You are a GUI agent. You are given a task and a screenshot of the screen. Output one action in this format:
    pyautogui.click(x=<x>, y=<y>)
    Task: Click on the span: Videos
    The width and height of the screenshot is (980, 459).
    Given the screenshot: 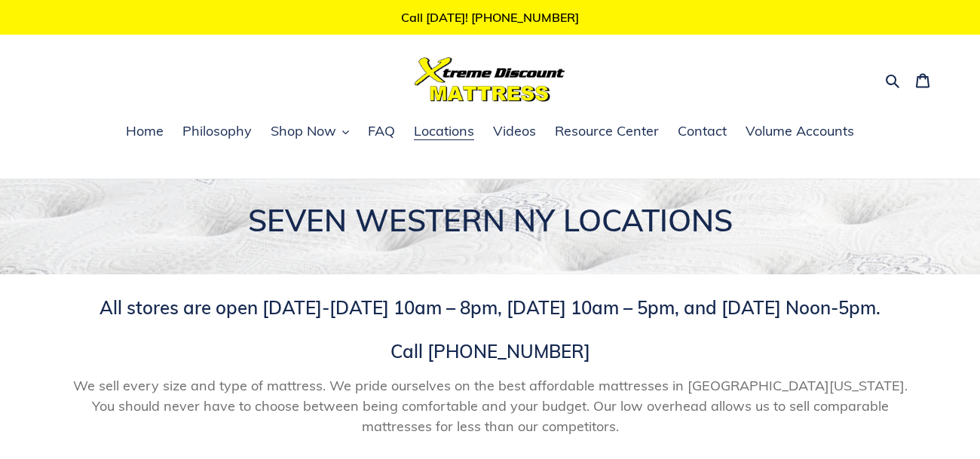 What is the action you would take?
    pyautogui.click(x=514, y=131)
    